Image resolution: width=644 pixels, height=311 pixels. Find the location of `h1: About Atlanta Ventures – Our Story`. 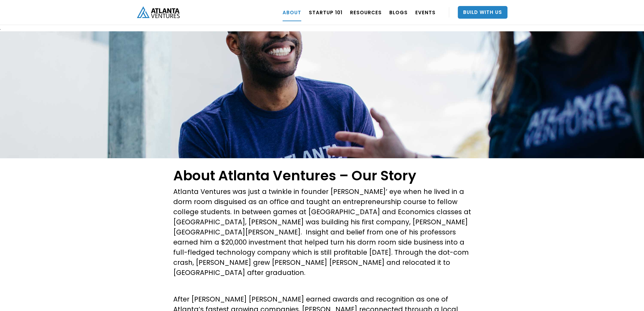

h1: About Atlanta Ventures – Our Story is located at coordinates (322, 176).